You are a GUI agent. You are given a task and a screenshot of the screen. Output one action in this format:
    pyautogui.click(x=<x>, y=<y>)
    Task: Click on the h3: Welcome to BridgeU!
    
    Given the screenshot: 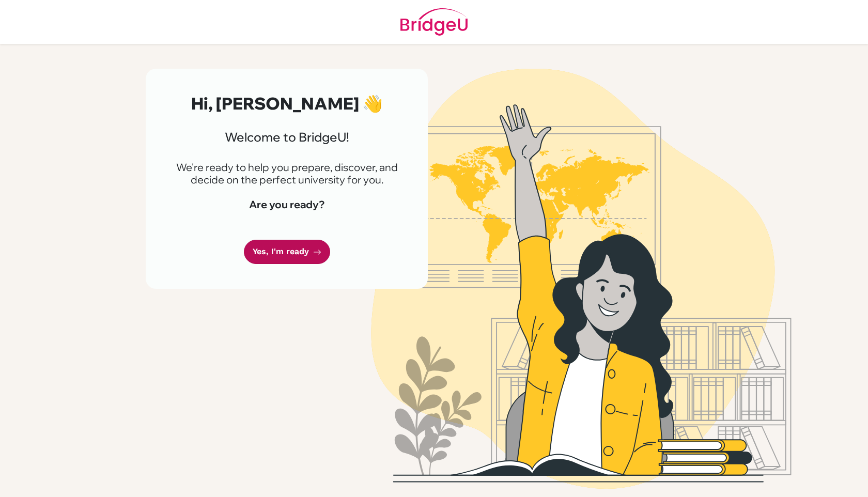 What is the action you would take?
    pyautogui.click(x=287, y=137)
    